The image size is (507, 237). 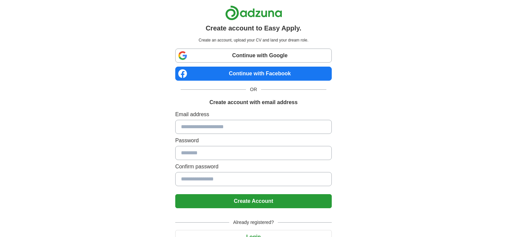 What do you see at coordinates (253, 201) in the screenshot?
I see `button: Create Account` at bounding box center [253, 201].